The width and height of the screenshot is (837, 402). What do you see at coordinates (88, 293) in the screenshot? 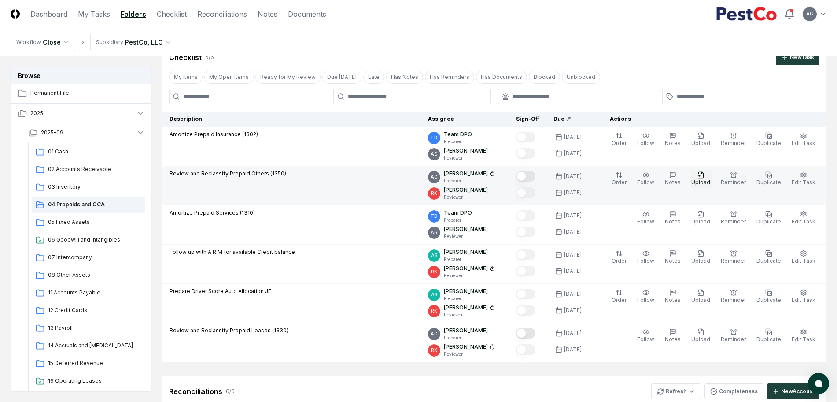
I see `a: 11 Accounts Payable` at bounding box center [88, 293].